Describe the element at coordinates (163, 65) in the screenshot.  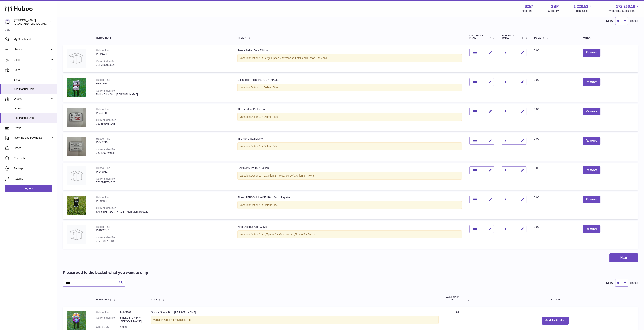
I see `div: 7289853903028` at that location.